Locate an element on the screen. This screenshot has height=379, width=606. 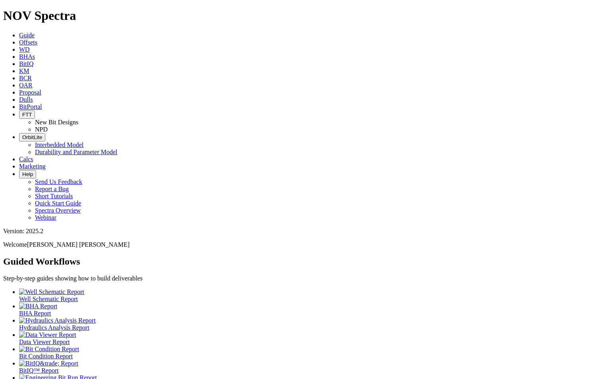
span: Calcs is located at coordinates (26, 159).